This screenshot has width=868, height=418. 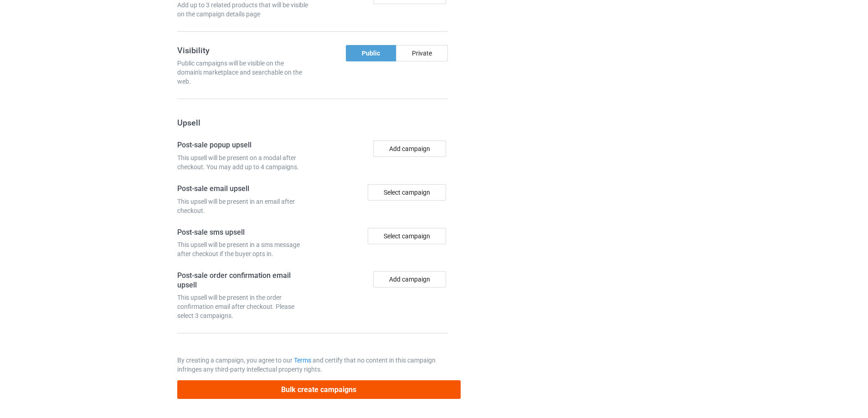 I want to click on div: Public, so click(x=371, y=53).